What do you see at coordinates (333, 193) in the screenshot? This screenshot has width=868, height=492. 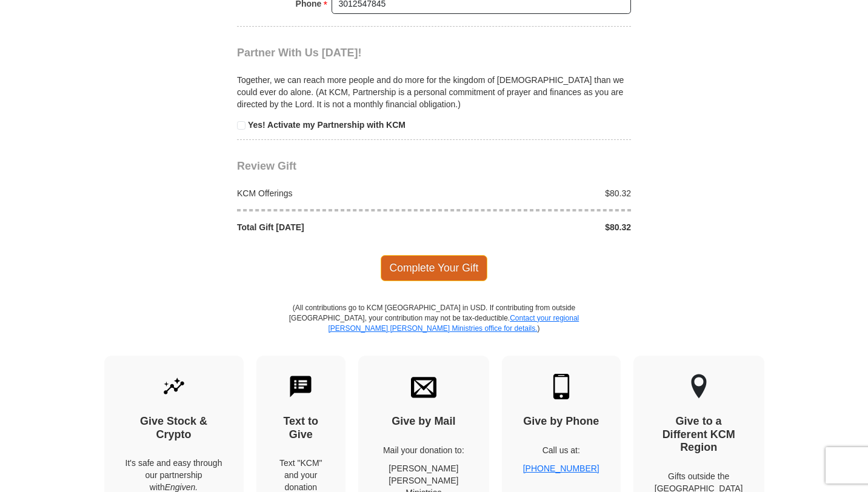 I see `div: KCM Offerings` at bounding box center [333, 193].